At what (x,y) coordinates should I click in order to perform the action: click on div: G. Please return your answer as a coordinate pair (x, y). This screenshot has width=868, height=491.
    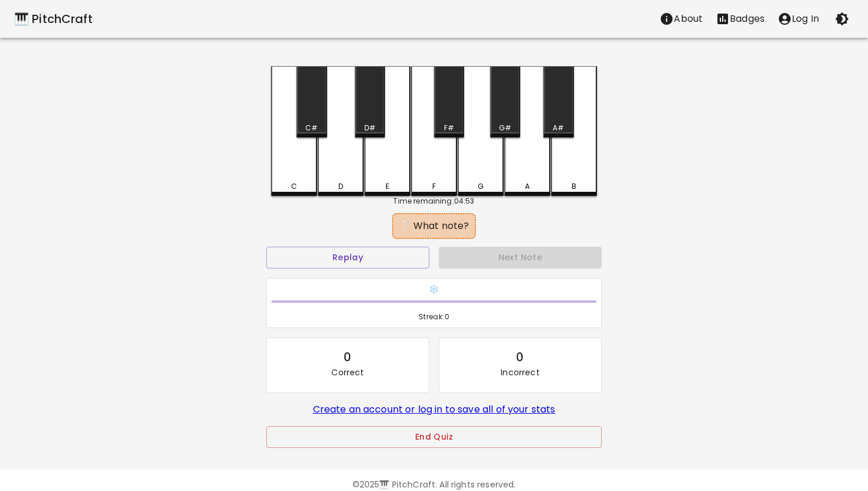
    Looking at the image, I should click on (481, 187).